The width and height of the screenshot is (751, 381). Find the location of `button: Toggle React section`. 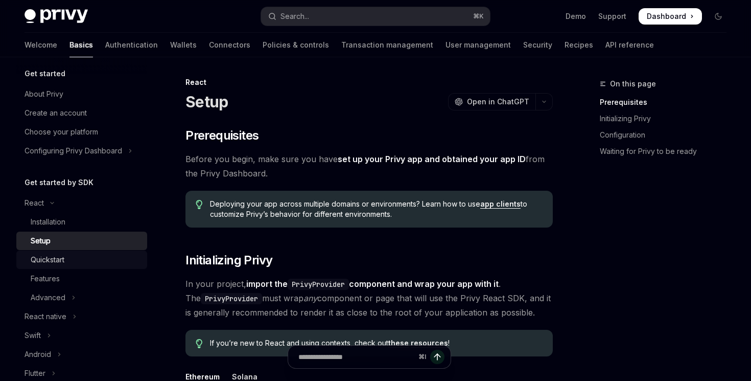

button: Toggle React section is located at coordinates (82, 203).